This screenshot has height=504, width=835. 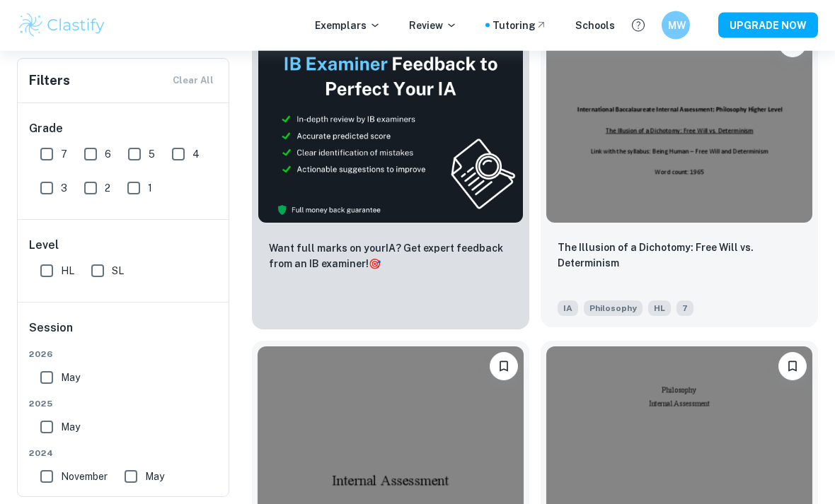 What do you see at coordinates (595, 25) in the screenshot?
I see `div: Schools` at bounding box center [595, 25].